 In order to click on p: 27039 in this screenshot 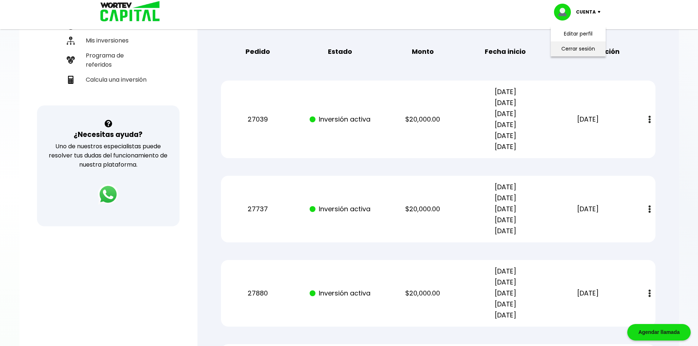, I will do `click(257, 119)`.